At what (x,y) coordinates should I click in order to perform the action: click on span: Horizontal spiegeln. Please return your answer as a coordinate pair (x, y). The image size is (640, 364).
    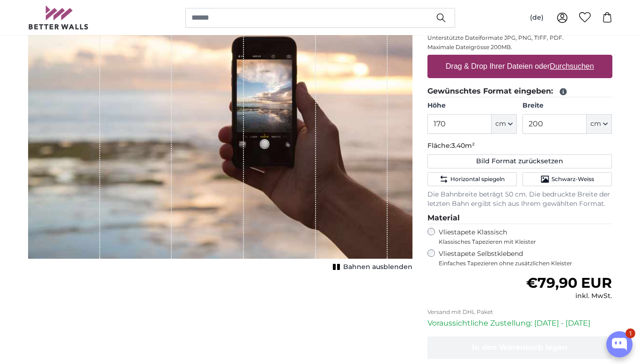
    Looking at the image, I should click on (478, 179).